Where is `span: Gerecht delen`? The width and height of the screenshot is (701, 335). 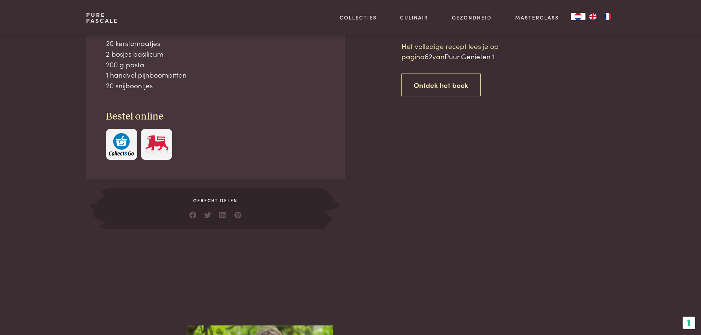 span: Gerecht delen is located at coordinates (215, 201).